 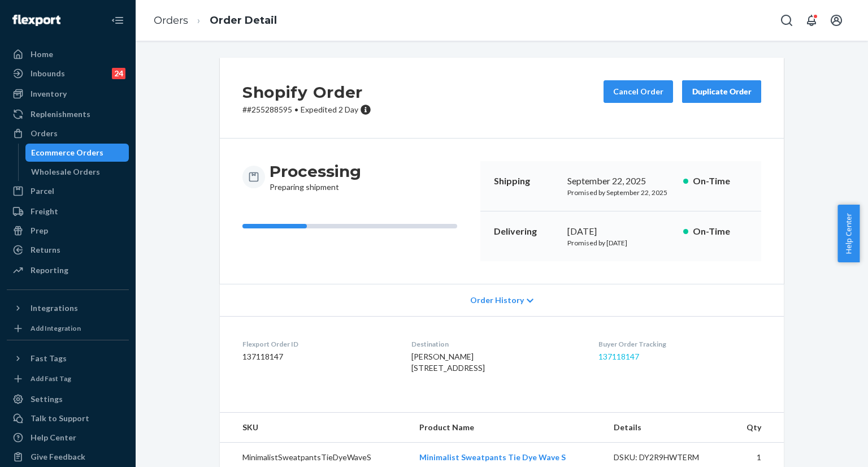 I want to click on a: Minimalist Sweatpants Tie Dye Wave S, so click(x=493, y=457).